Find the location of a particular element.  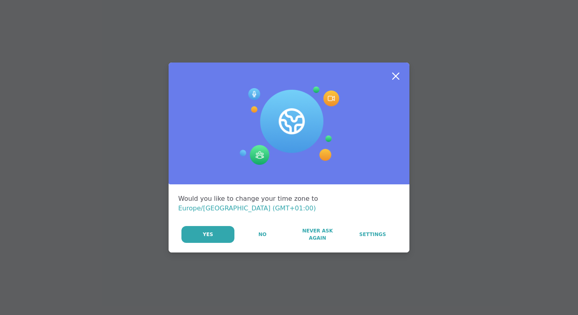

span: Never Ask Again is located at coordinates (317, 235).